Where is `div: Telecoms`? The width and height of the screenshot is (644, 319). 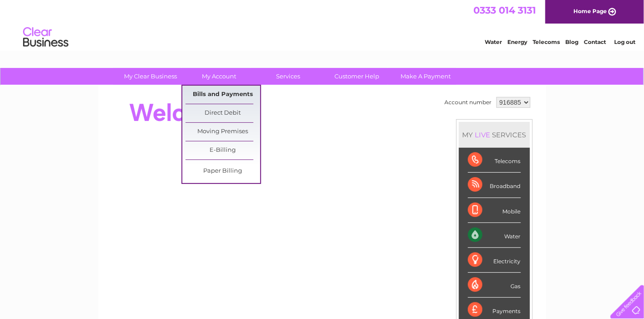 div: Telecoms is located at coordinates (494, 160).